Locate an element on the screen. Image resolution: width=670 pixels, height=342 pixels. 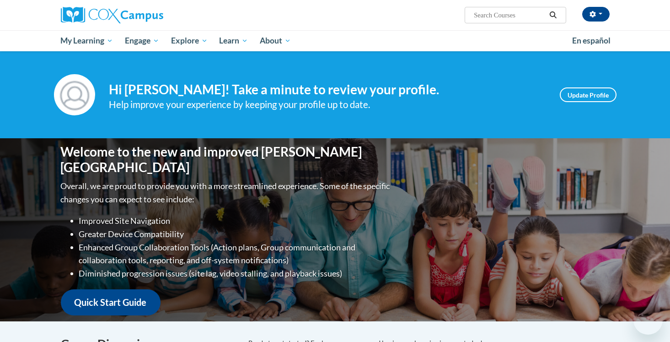
span: Engage is located at coordinates (142, 41).